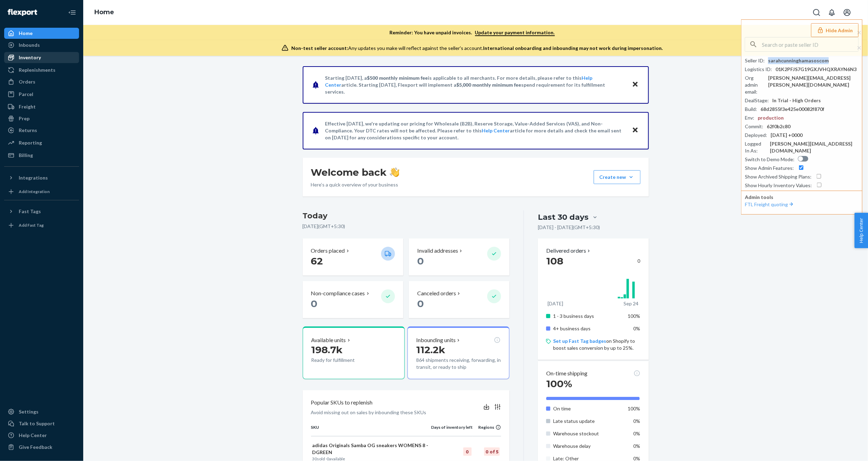 Image resolution: width=868 pixels, height=461 pixels. What do you see at coordinates (42, 81) in the screenshot?
I see `a: Orders` at bounding box center [42, 81].